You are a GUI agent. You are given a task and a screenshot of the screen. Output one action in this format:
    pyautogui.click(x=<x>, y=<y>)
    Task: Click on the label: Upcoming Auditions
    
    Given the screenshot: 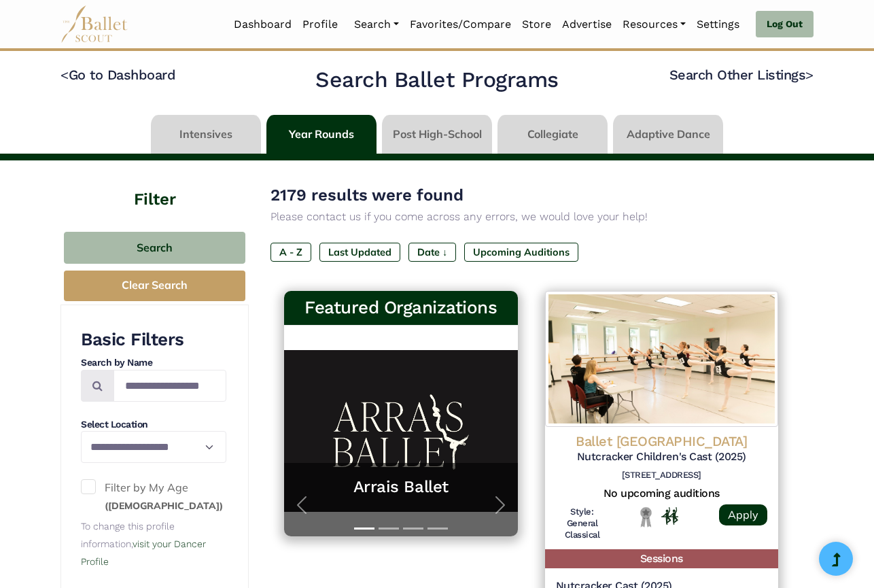 What is the action you would take?
    pyautogui.click(x=521, y=252)
    